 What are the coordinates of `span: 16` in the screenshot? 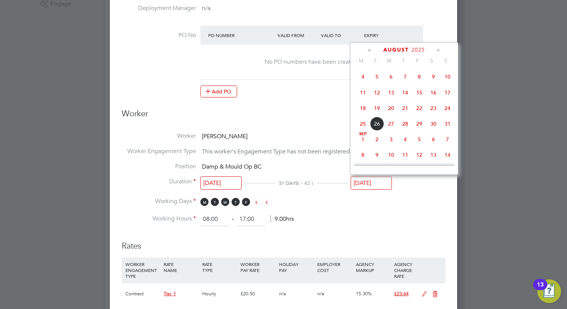 It's located at (433, 93).